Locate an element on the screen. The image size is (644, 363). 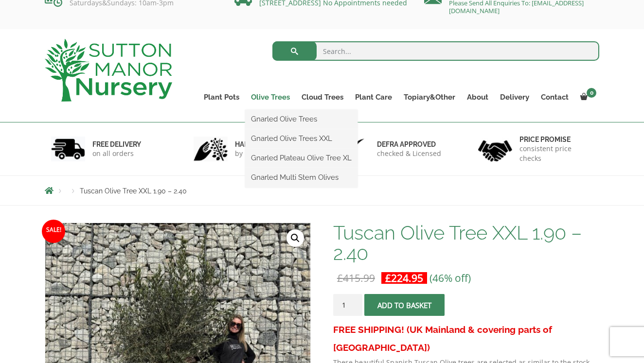
p: on all orders is located at coordinates (117, 154).